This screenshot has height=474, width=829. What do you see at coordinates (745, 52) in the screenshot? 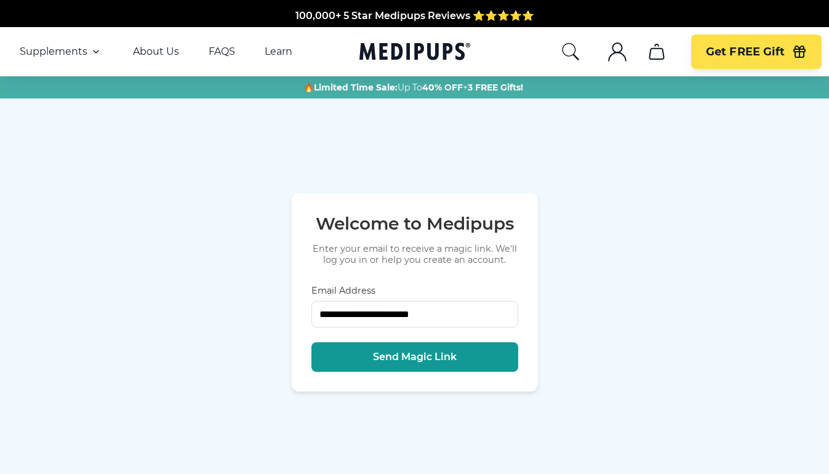
I see `span: Get FREE Gift` at bounding box center [745, 52].